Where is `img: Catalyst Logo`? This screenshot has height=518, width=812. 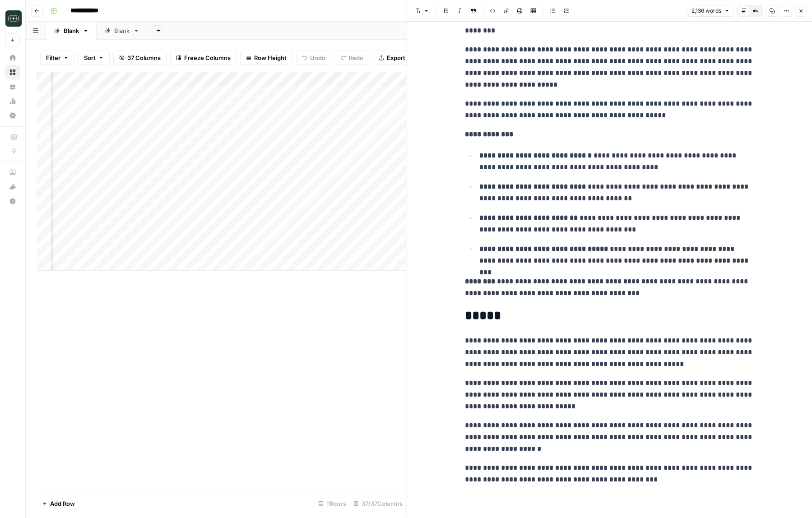
img: Catalyst Logo is located at coordinates (13, 18).